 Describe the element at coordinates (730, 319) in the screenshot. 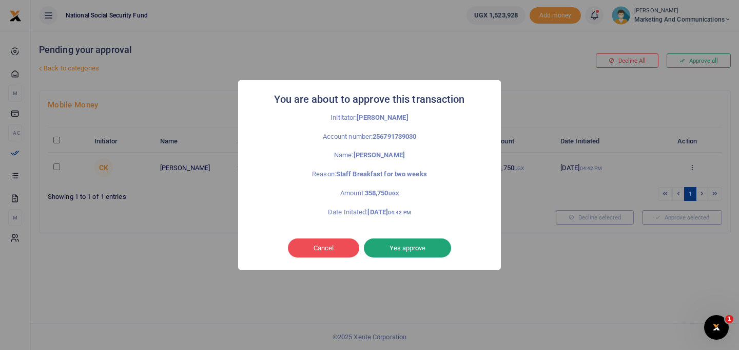

I see `span: 1` at that location.